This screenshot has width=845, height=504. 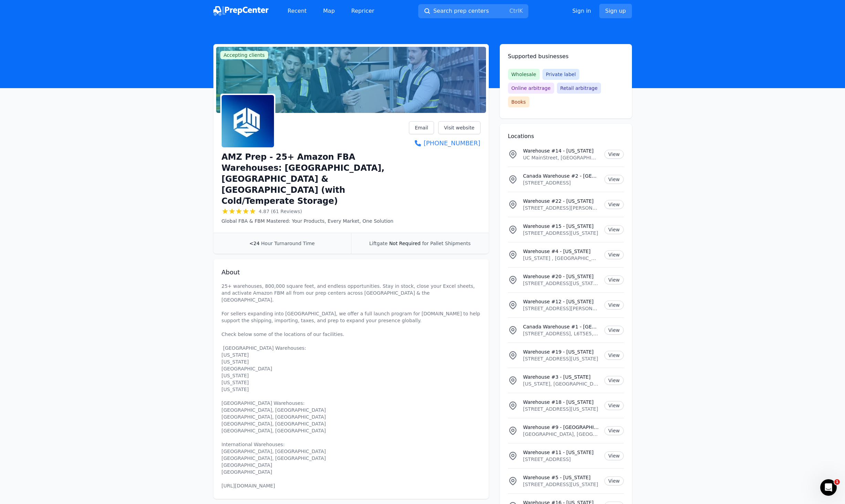 What do you see at coordinates (447, 244) in the screenshot?
I see `span: for Pallet Shipments` at bounding box center [447, 244].